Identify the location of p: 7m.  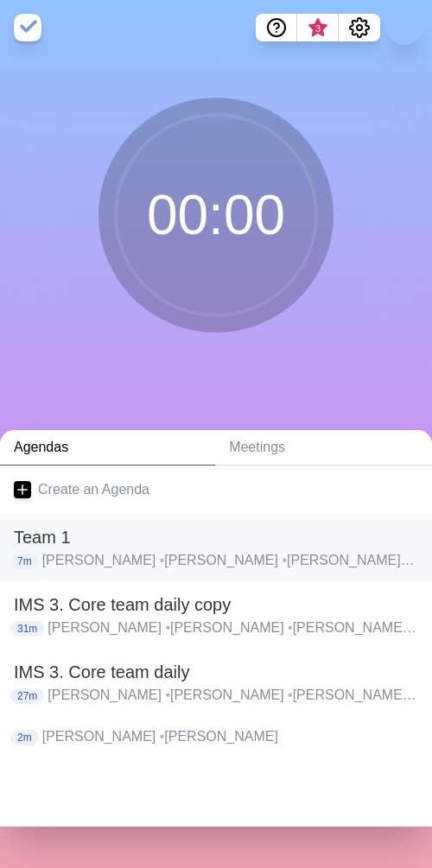
(24, 561).